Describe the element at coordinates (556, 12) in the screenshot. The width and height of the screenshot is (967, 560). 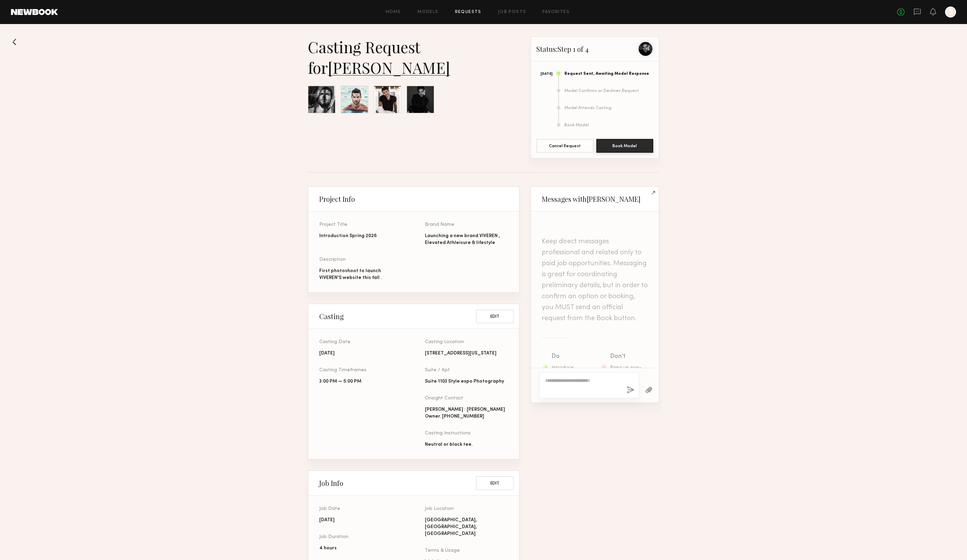
I see `a: Favorites` at that location.